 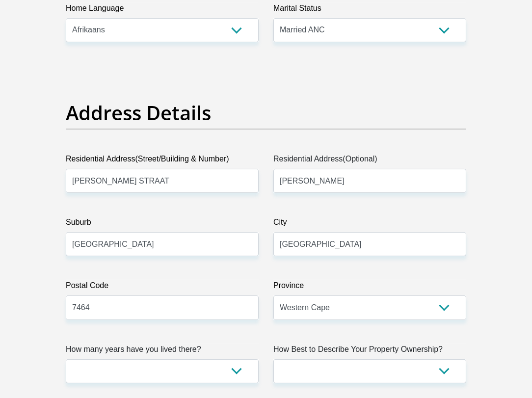 What do you see at coordinates (162, 288) in the screenshot?
I see `label: Postal Code` at bounding box center [162, 288].